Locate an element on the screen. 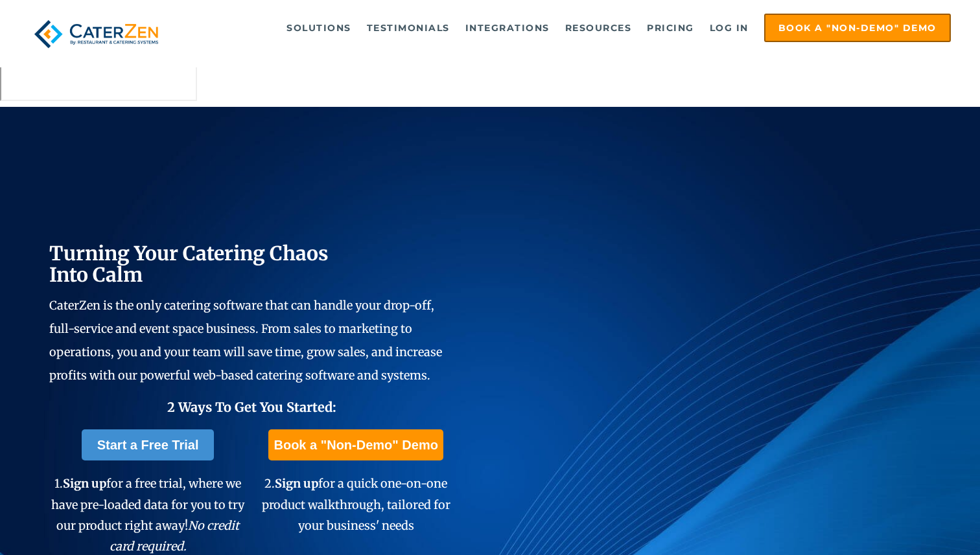 The height and width of the screenshot is (555, 980). a: Log in is located at coordinates (729, 28).